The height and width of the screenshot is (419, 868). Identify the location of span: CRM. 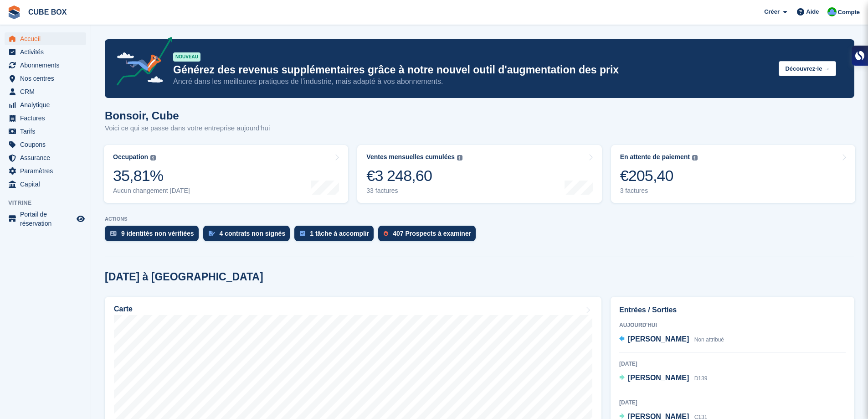
(47, 92).